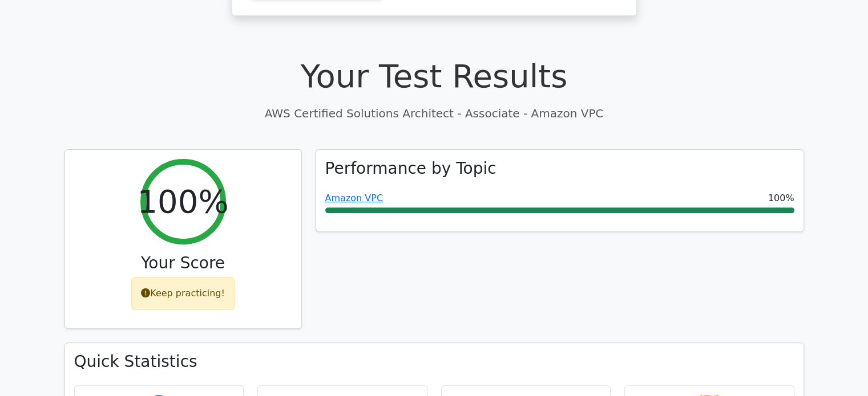 Image resolution: width=868 pixels, height=396 pixels. What do you see at coordinates (434, 362) in the screenshot?
I see `h3: Quick Statistics` at bounding box center [434, 362].